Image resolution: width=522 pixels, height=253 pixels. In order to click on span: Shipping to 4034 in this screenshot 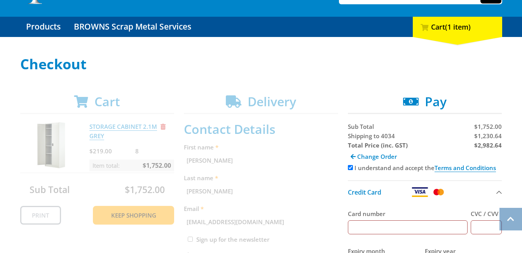, I will do `click(371, 136)`.